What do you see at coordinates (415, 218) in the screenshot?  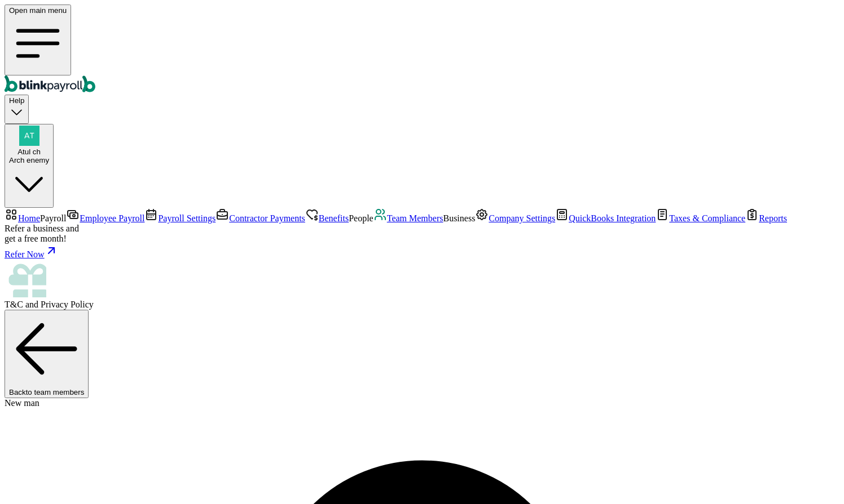 I see `span: Team Members` at bounding box center [415, 218].